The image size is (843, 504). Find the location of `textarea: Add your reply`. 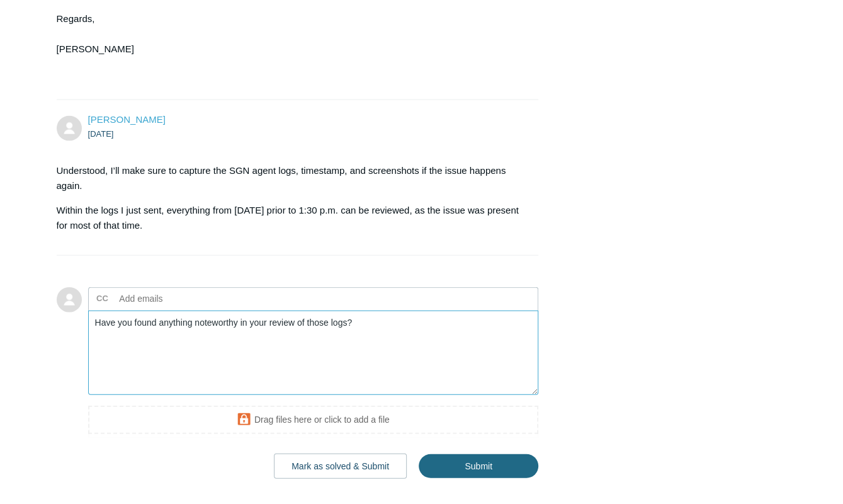

textarea: Add your reply is located at coordinates (313, 352).